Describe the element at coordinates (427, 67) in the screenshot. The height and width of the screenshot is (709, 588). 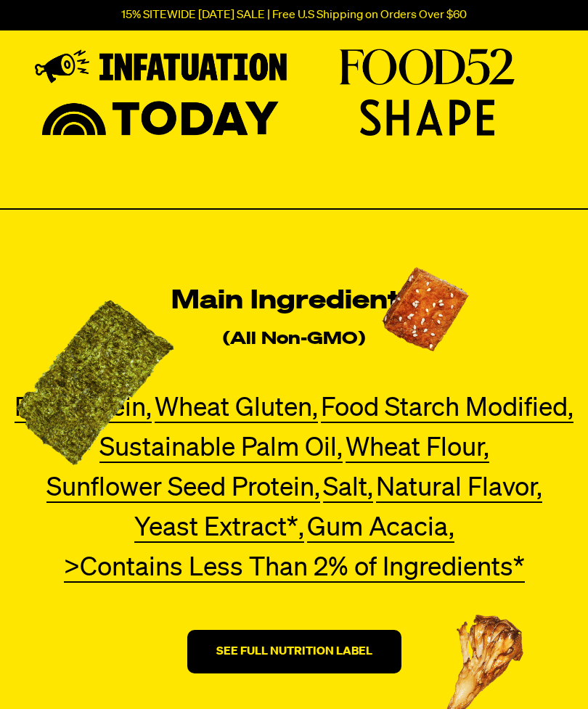
I see `img: food52-logo.png` at that location.